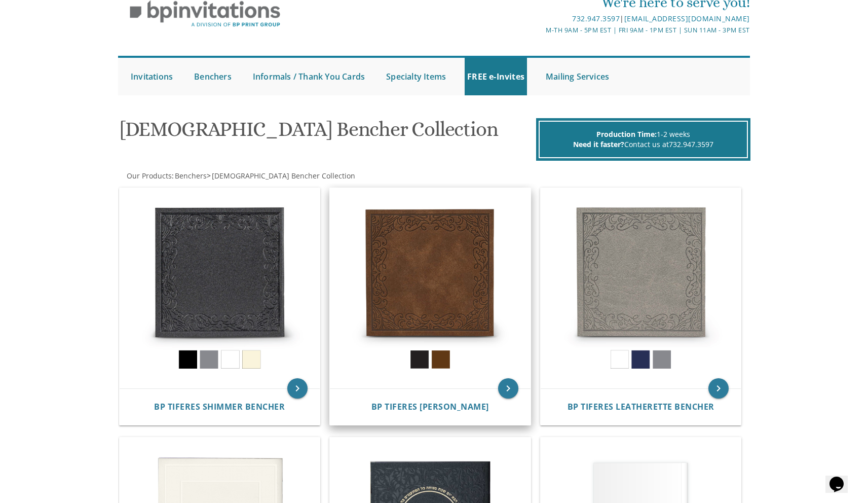 The image size is (868, 503). Describe the element at coordinates (220, 407) in the screenshot. I see `span: BP Tiferes Shimmer Bencher` at that location.